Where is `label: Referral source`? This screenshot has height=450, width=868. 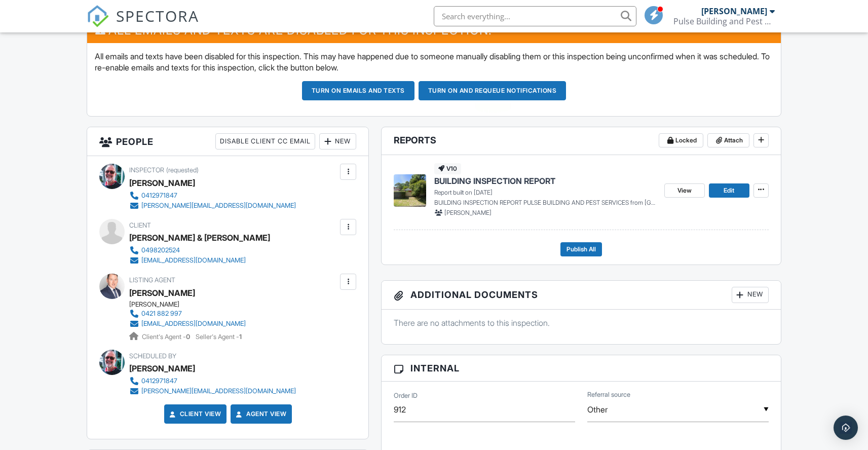
label: Referral source is located at coordinates (608, 395).